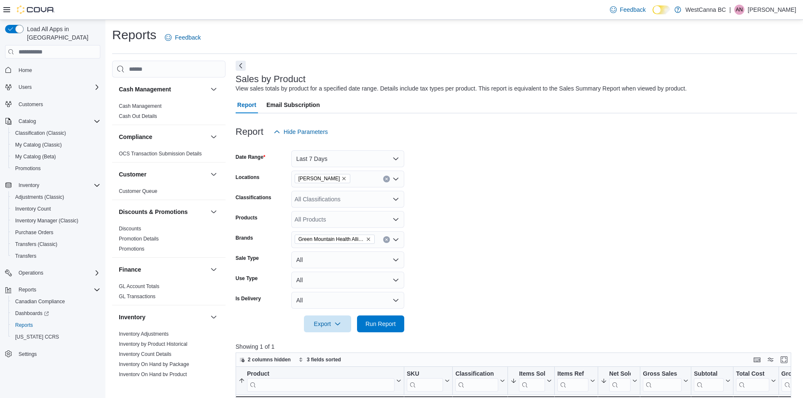 The image size is (803, 398). What do you see at coordinates (56, 325) in the screenshot?
I see `span: Reports` at bounding box center [56, 325].